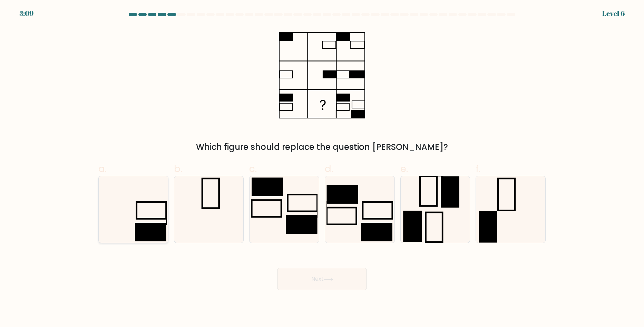  I want to click on span: a., so click(103, 168).